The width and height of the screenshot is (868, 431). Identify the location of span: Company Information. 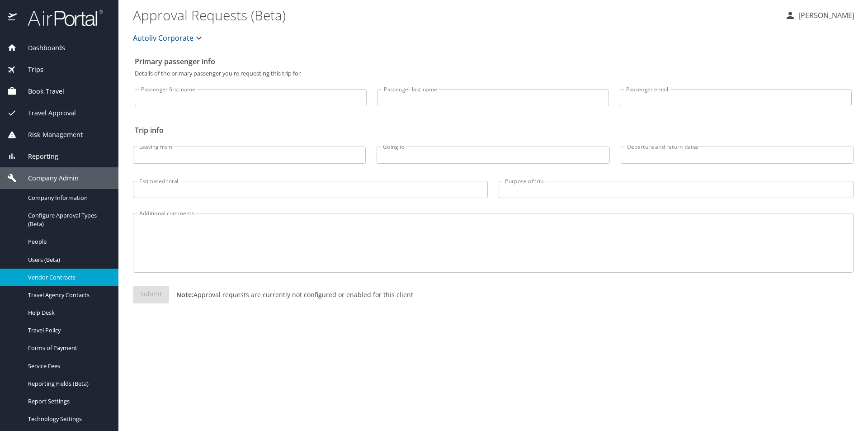
(68, 197).